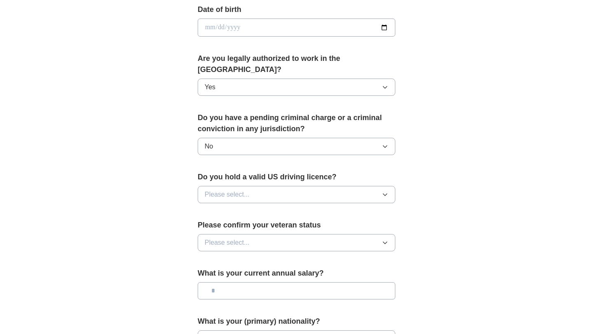 This screenshot has width=593, height=334. I want to click on label: What is your current annual salary?, so click(296, 273).